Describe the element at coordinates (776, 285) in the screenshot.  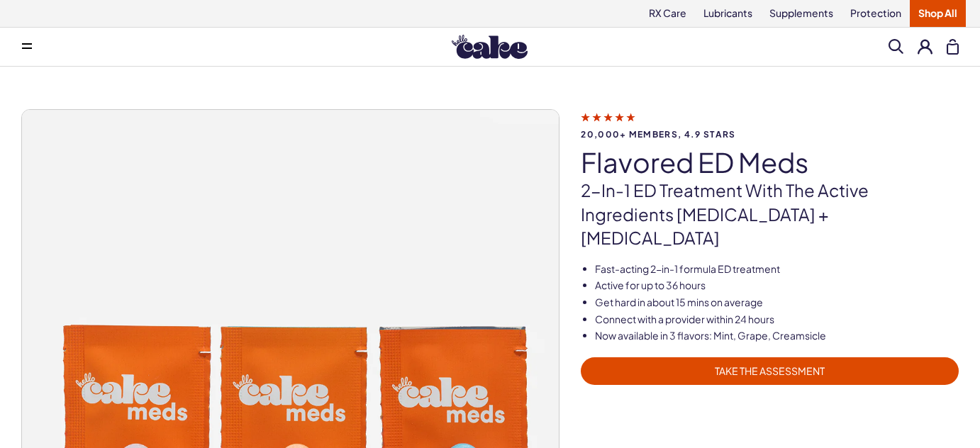
I see `li: Active for up to 36 hours` at that location.